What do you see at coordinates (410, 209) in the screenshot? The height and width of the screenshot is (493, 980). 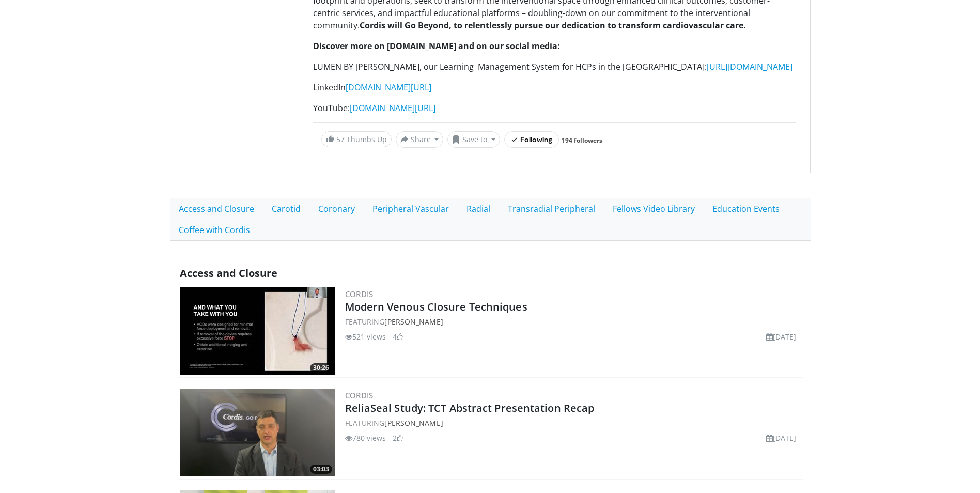 I see `a: Peripheral Vascular` at bounding box center [410, 209].